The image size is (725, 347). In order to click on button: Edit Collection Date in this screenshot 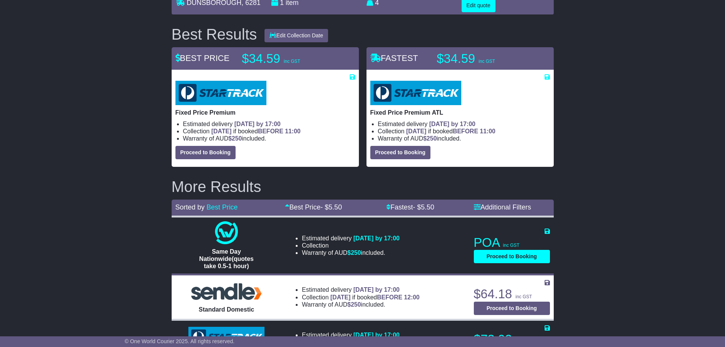, I will do `click(296, 35)`.